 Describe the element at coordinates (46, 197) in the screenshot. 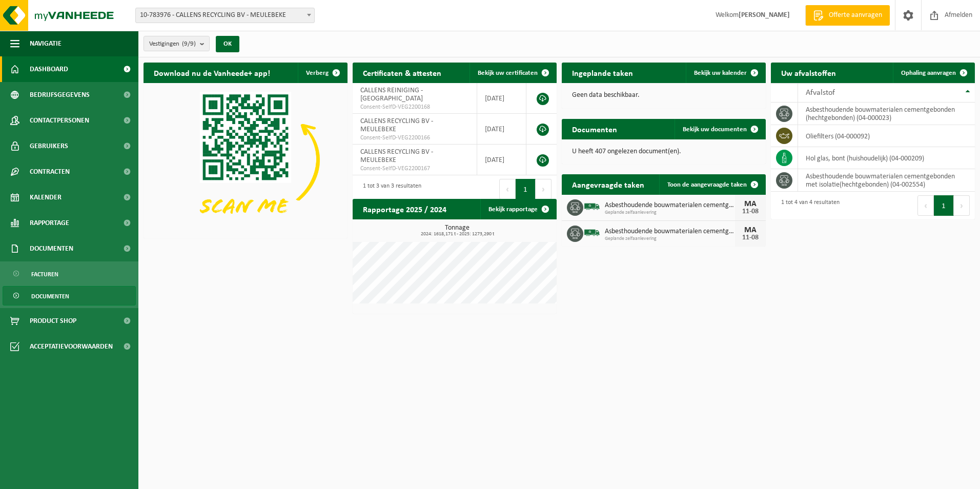

I see `span: Kalender` at that location.